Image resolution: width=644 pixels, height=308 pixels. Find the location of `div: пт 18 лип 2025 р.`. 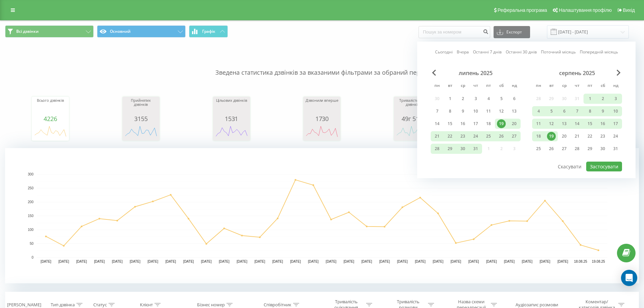

div: пт 18 лип 2025 р. is located at coordinates (488, 124).